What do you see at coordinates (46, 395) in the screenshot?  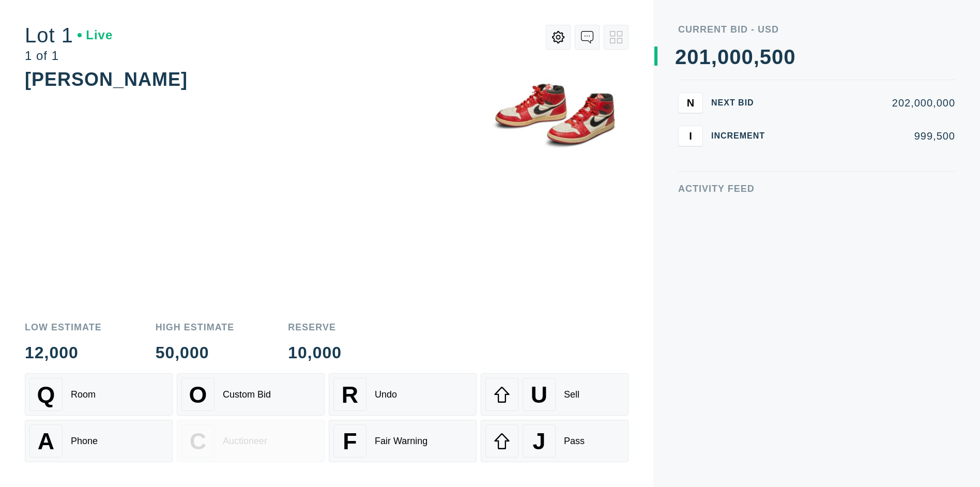 I see `span: Q` at bounding box center [46, 395].